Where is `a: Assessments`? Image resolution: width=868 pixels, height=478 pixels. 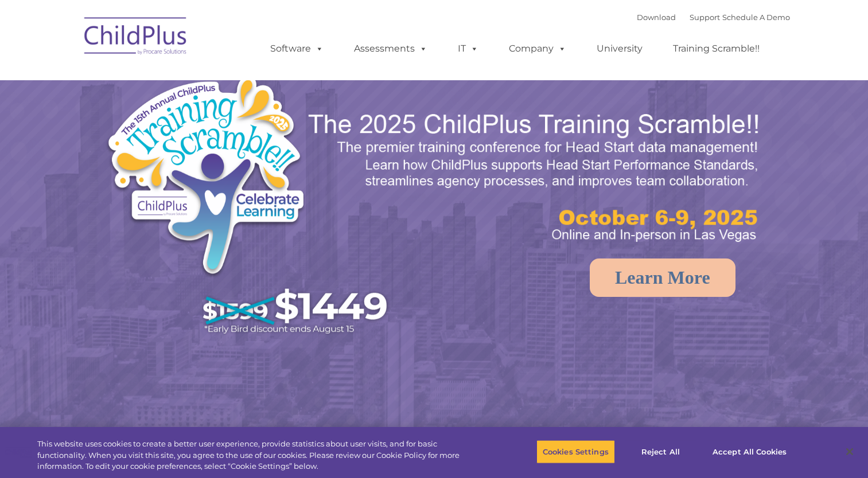
a: Assessments is located at coordinates (391, 49).